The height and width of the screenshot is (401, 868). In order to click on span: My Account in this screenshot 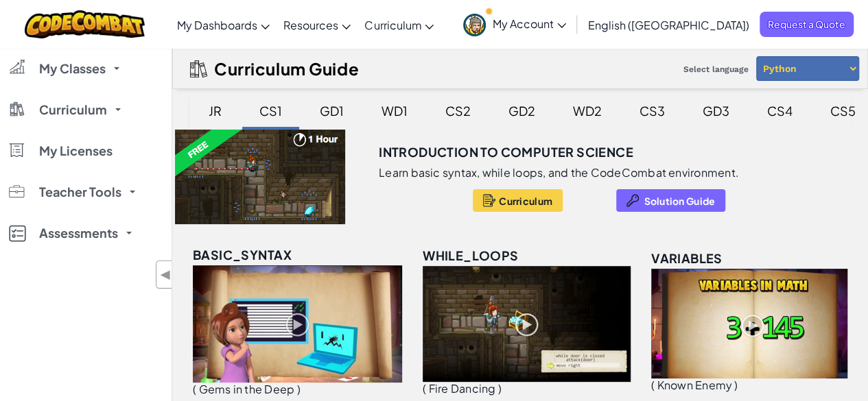, I will do `click(530, 23)`.